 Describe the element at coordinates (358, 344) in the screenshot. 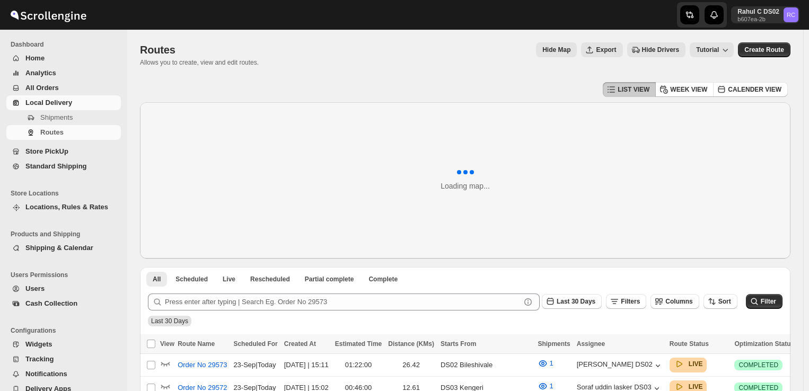

I see `span: Estimated Time` at that location.